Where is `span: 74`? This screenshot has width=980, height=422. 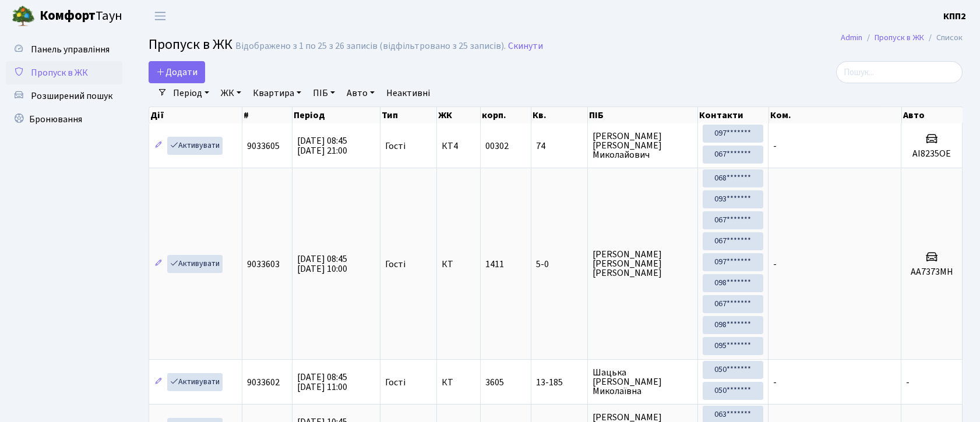
span: 74 is located at coordinates (559, 146).